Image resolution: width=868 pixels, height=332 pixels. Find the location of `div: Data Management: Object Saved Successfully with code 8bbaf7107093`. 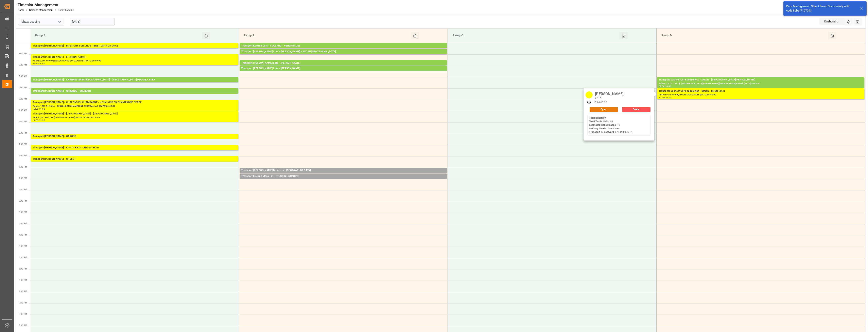

div: Data Management: Object Saved Successfully with code 8bbaf7107093 is located at coordinates (821, 9).